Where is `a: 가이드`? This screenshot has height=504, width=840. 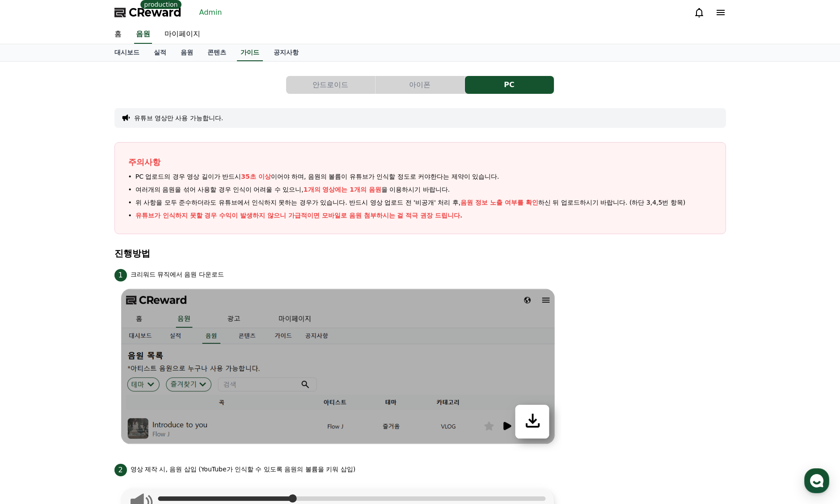
a: 가이드 is located at coordinates (250, 53).